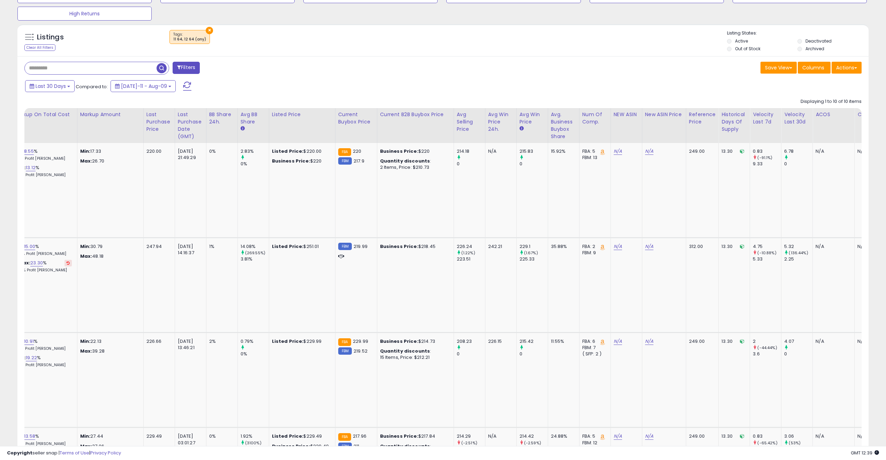 The image size is (886, 460). What do you see at coordinates (534, 341) in the screenshot?
I see `div: 215.42` at bounding box center [534, 341].